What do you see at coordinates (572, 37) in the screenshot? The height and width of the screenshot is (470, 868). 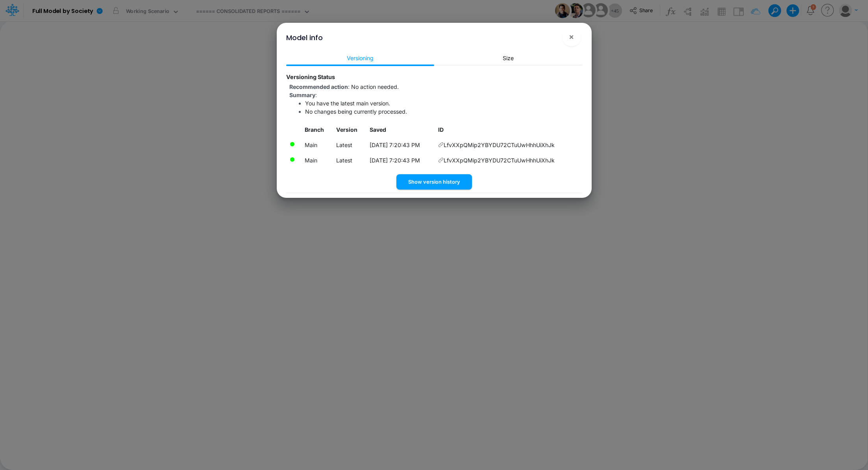 I see `button: Close` at bounding box center [572, 37].